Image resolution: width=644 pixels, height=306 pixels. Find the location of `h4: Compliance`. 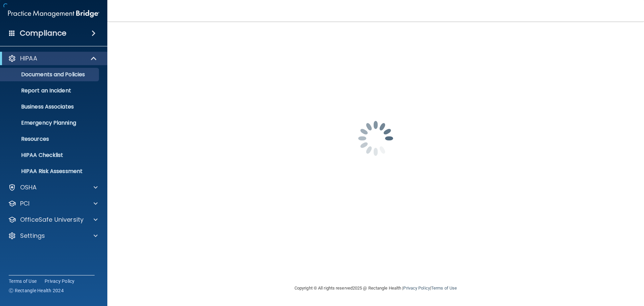

h4: Compliance is located at coordinates (43, 33).